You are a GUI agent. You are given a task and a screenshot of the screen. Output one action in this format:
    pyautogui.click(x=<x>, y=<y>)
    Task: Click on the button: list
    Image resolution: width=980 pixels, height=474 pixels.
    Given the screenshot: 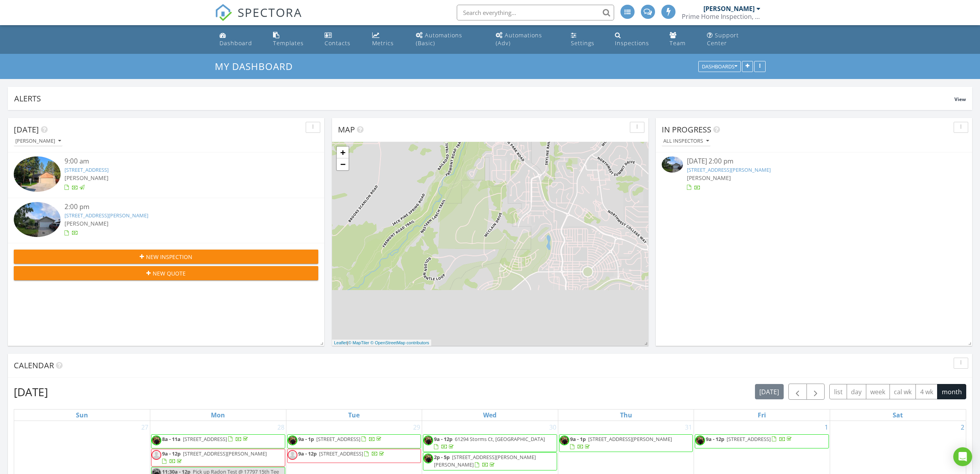 What is the action you would take?
    pyautogui.click(x=838, y=392)
    